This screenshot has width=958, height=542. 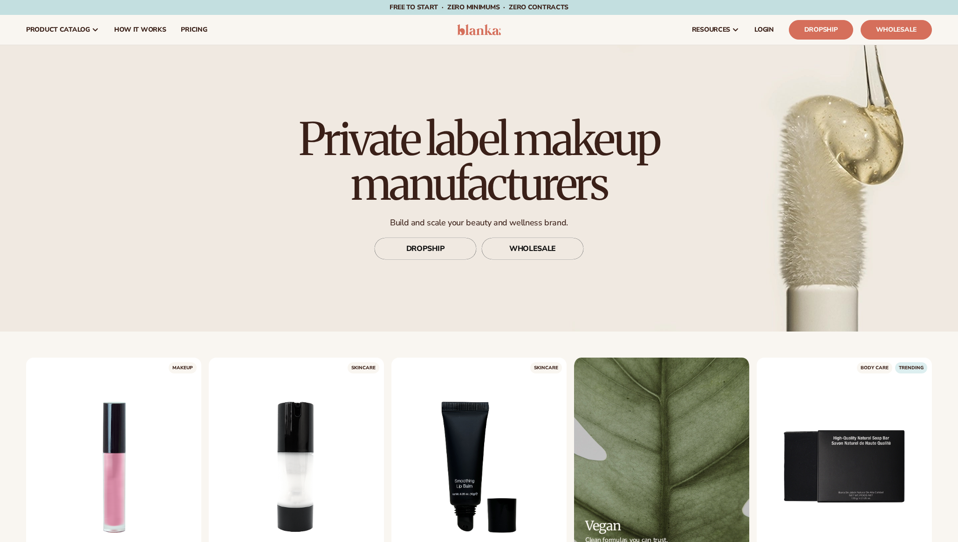 I want to click on span: LOGIN, so click(x=764, y=30).